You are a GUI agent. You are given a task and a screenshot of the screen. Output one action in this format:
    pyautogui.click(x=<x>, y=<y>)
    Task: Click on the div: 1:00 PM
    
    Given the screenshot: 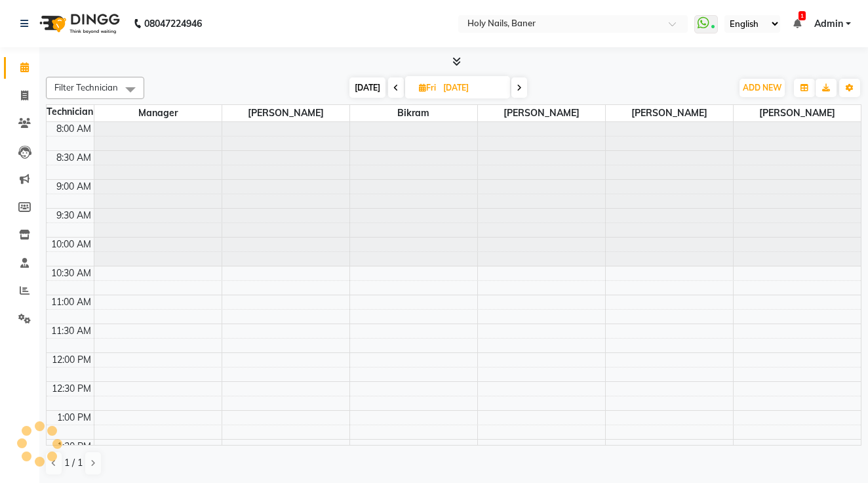 What is the action you would take?
    pyautogui.click(x=74, y=417)
    